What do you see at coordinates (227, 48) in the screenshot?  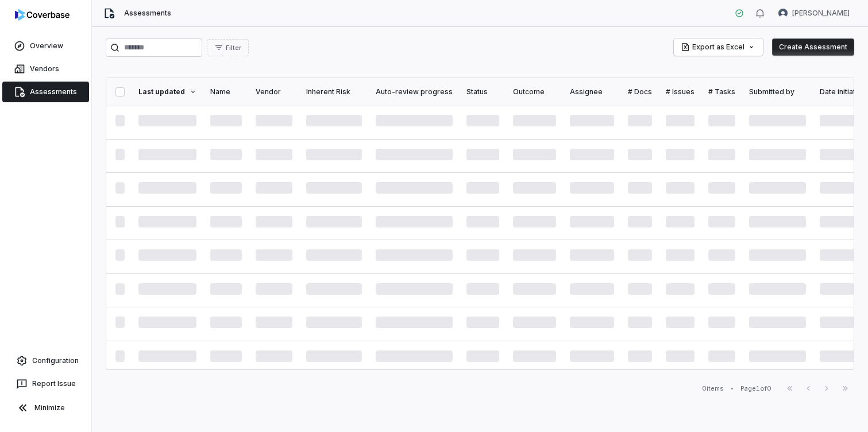 I see `button: Filter` at bounding box center [227, 48].